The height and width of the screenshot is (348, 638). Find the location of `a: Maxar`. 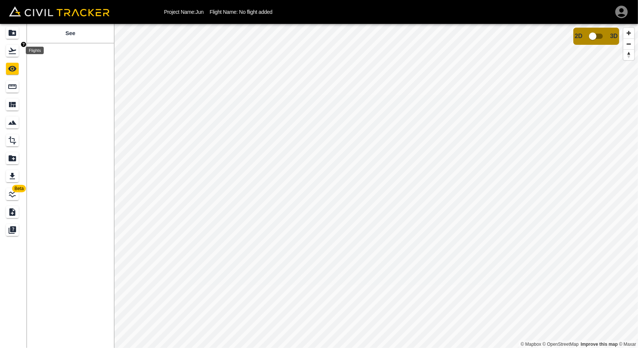

a: Maxar is located at coordinates (627, 344).